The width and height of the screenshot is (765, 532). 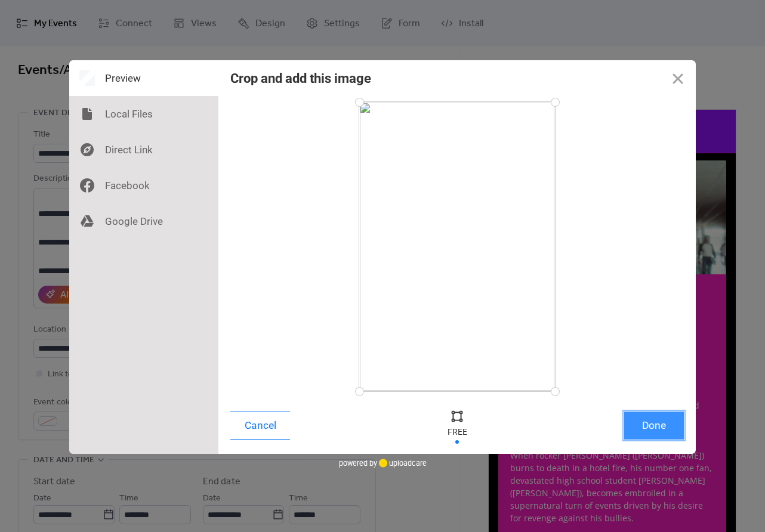 What do you see at coordinates (144, 150) in the screenshot?
I see `div: Direct Link` at bounding box center [144, 150].